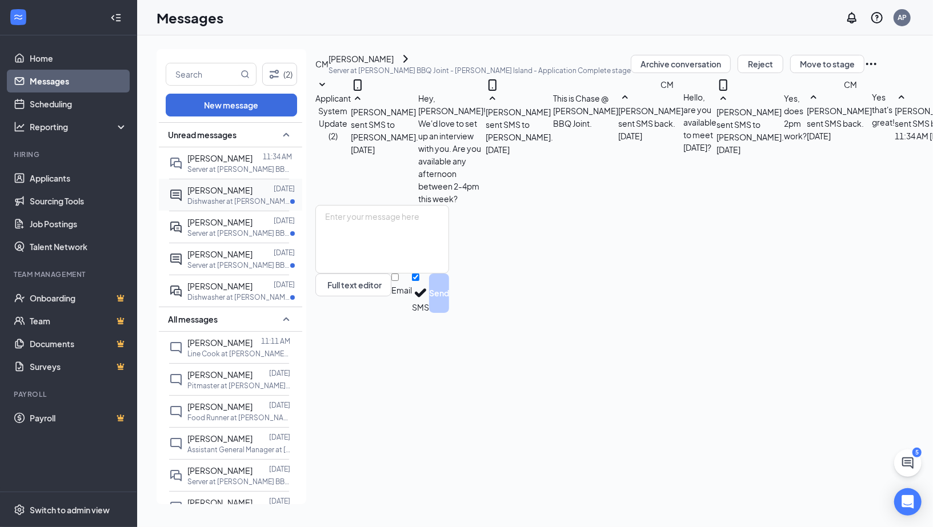 Image resolution: width=933 pixels, height=527 pixels. I want to click on svg: Settings, so click(19, 510).